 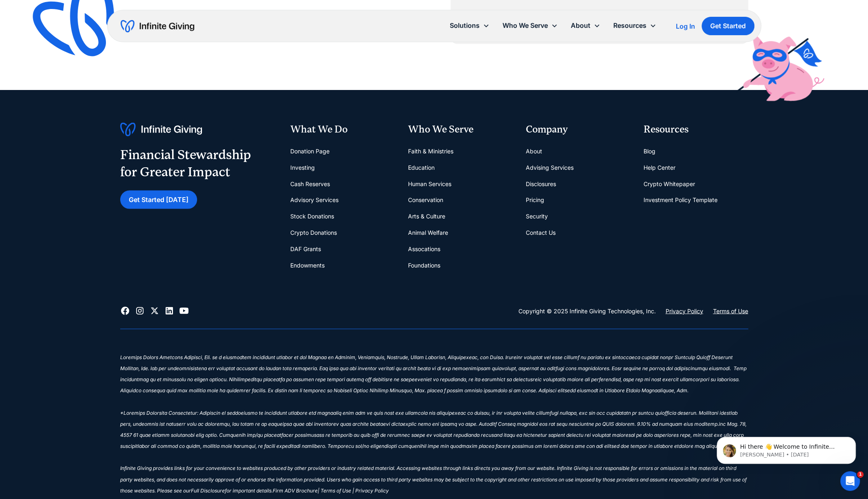 What do you see at coordinates (540, 233) in the screenshot?
I see `a: Contact Us` at bounding box center [540, 233].